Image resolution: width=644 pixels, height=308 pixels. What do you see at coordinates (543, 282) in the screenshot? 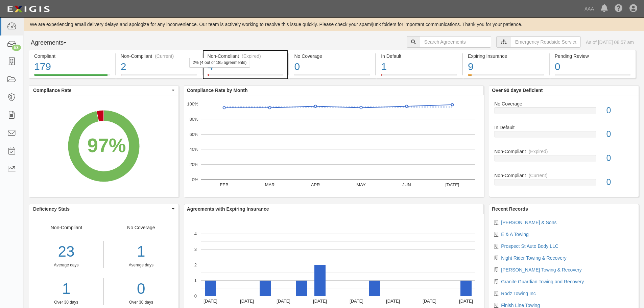
I see `a: Granite Guardian Towing and Recovery` at bounding box center [543, 282].